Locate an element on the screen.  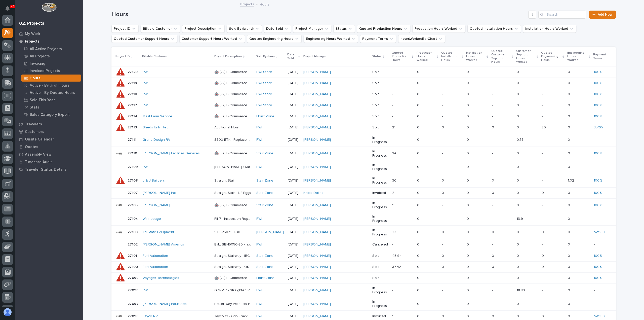
p: S300-ETK - Replace wheels is located at coordinates (234, 139).